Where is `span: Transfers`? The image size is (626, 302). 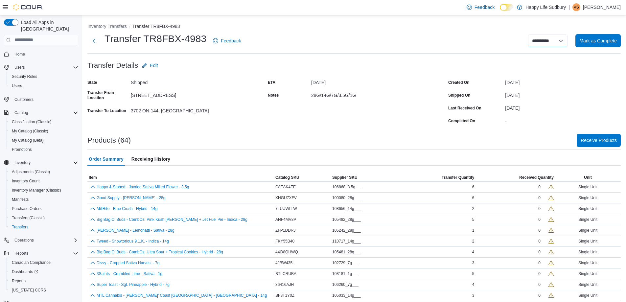
span: Transfers is located at coordinates (44, 227).